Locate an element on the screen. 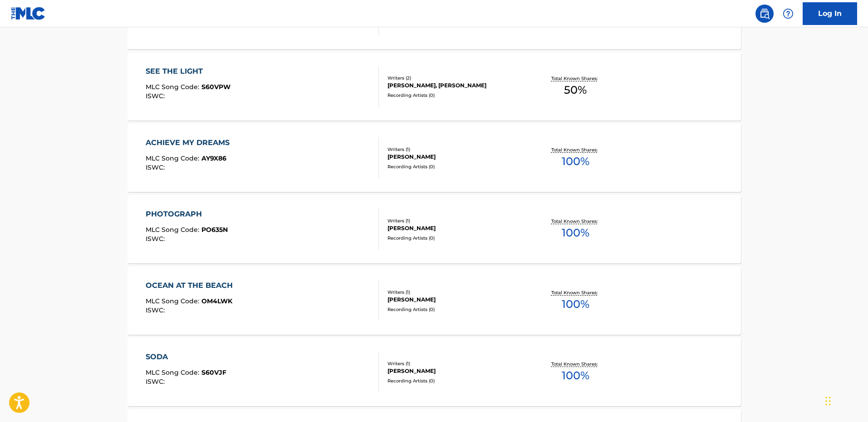 This screenshot has width=868, height=422. span: S60VPW is located at coordinates (216, 87).